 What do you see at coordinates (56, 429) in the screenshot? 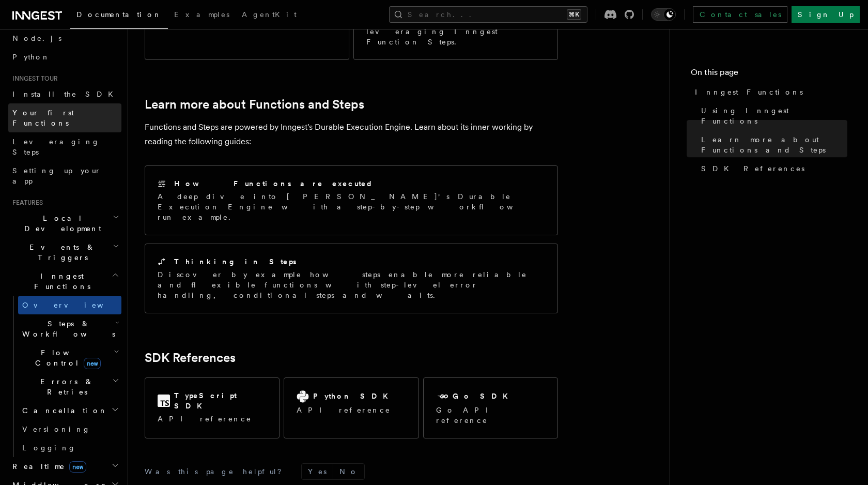
I see `span: Versioning` at bounding box center [56, 429].